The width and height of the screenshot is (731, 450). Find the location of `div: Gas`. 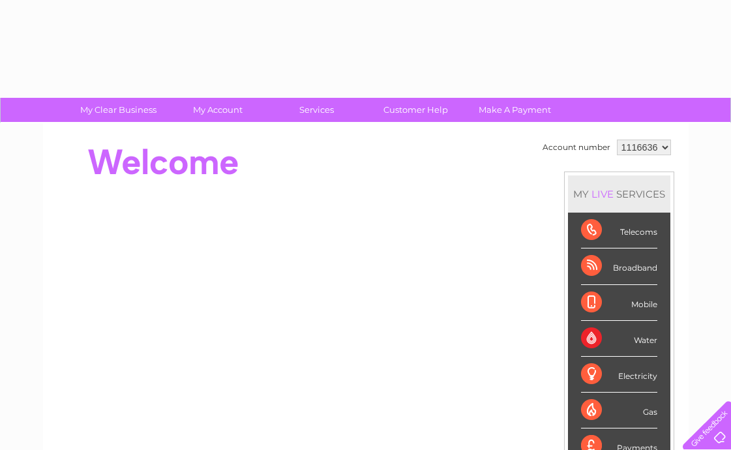

div: Gas is located at coordinates (619, 410).